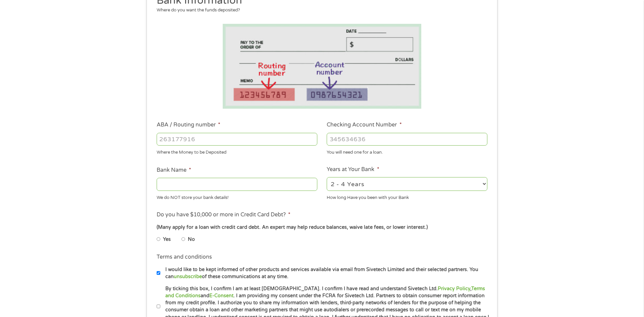 The image size is (644, 317). What do you see at coordinates (237, 196) in the screenshot?
I see `div: We do NOT store your bank details!` at bounding box center [237, 196].